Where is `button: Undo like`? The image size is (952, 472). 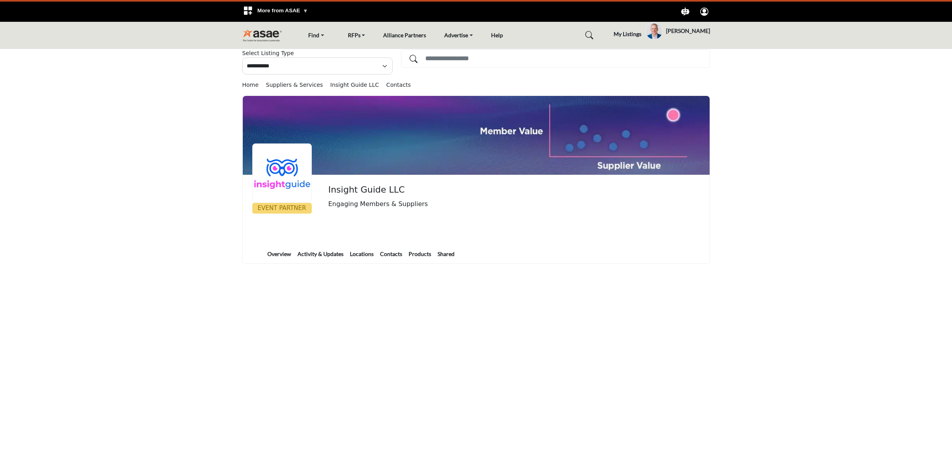 button: Undo like is located at coordinates (586, 222).